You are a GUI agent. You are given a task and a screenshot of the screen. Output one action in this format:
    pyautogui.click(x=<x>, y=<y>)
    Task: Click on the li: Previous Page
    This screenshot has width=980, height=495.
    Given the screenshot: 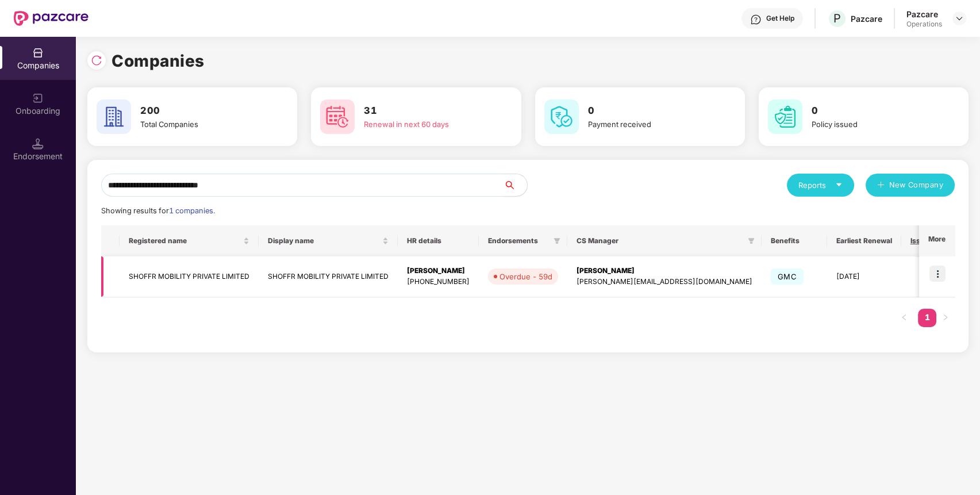 What is the action you would take?
    pyautogui.click(x=904, y=318)
    